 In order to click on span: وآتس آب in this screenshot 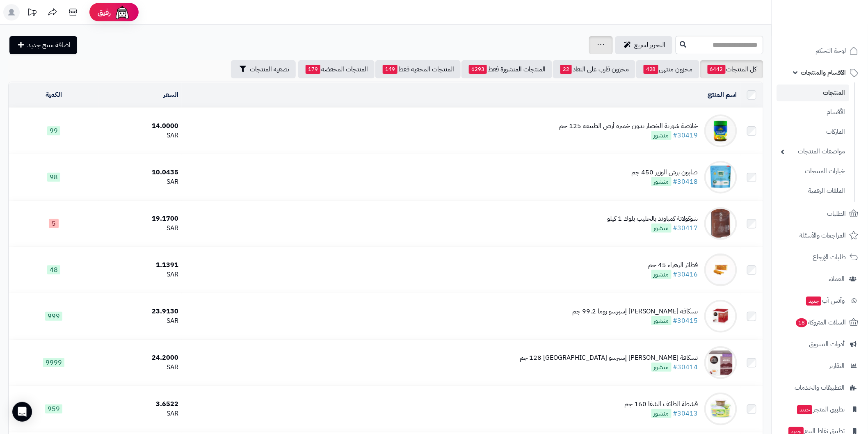, I will do `click(825, 301)`.